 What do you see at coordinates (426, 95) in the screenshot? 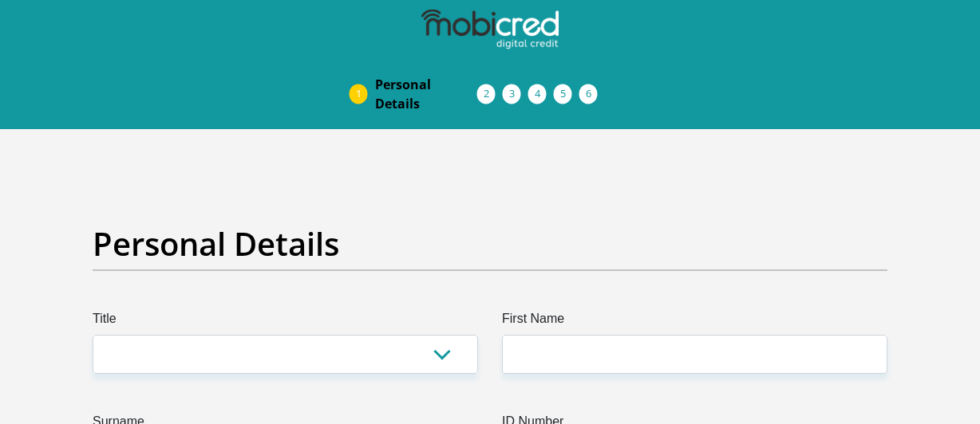
I see `span: Personal Details` at bounding box center [426, 95].